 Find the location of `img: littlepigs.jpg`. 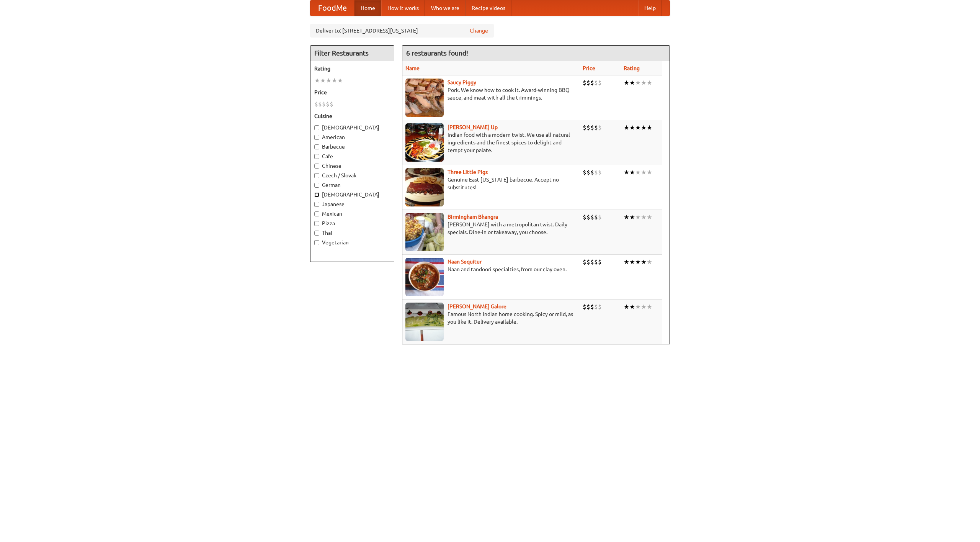

img: littlepigs.jpg is located at coordinates (425, 187).